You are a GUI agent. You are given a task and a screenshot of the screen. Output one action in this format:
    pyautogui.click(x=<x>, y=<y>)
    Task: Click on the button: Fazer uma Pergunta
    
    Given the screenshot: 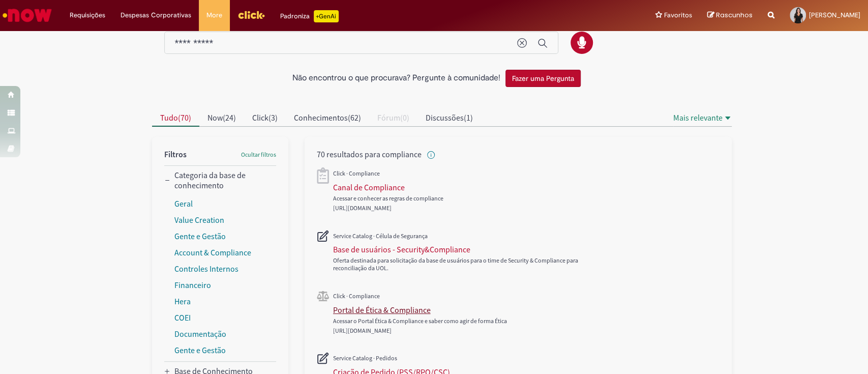 What is the action you would take?
    pyautogui.click(x=543, y=78)
    